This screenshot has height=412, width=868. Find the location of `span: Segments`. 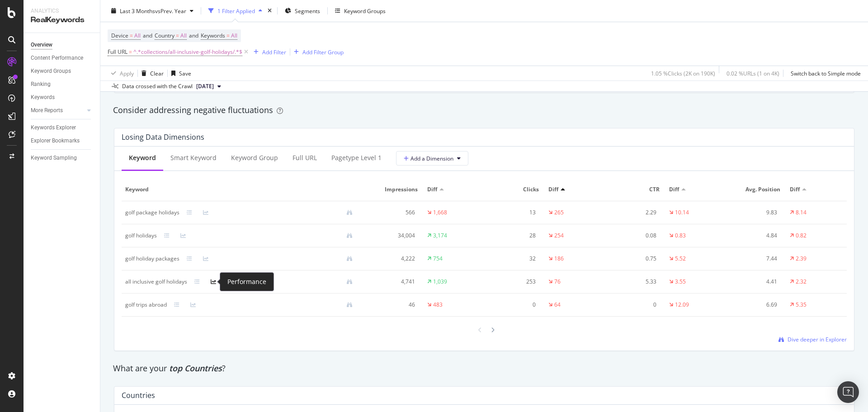

span: Segments is located at coordinates (308, 11).